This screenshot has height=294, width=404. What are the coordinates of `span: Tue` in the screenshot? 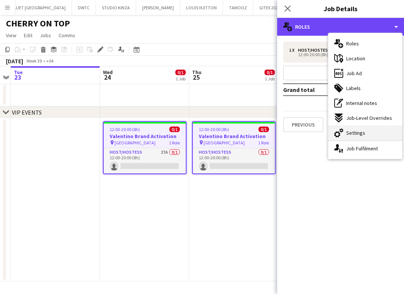 It's located at (18, 72).